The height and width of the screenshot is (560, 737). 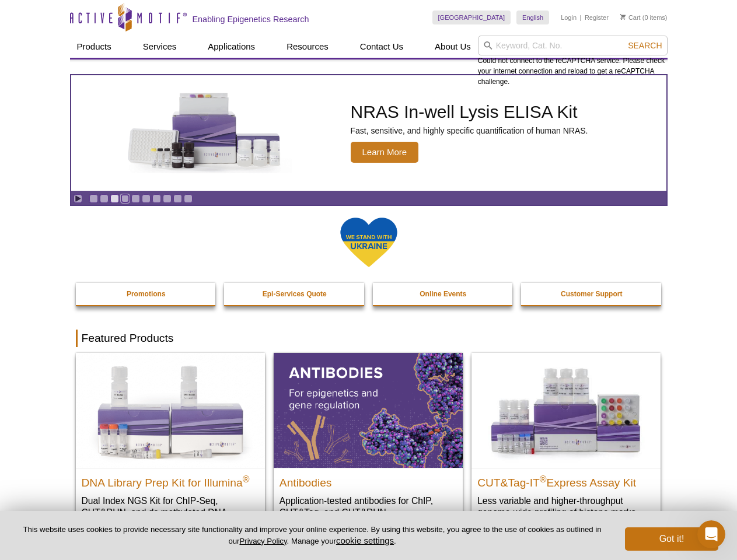 What do you see at coordinates (645, 46) in the screenshot?
I see `span: Search` at bounding box center [645, 46].